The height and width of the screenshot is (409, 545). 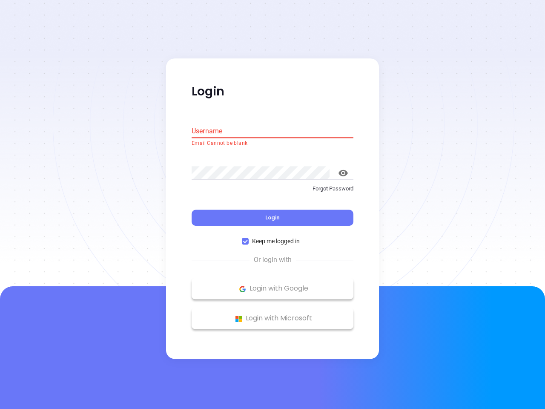 What do you see at coordinates (273, 218) in the screenshot?
I see `span: Login` at bounding box center [273, 218].